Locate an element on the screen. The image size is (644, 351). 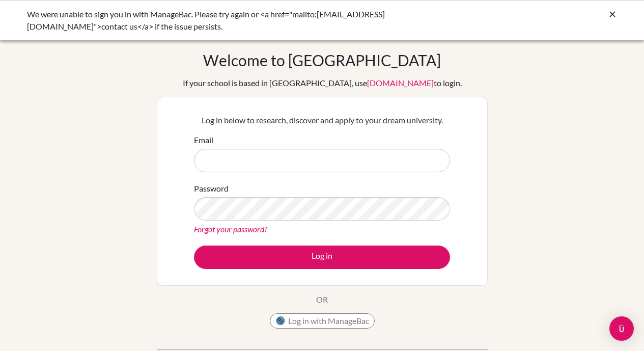
label: Password is located at coordinates (211, 189).